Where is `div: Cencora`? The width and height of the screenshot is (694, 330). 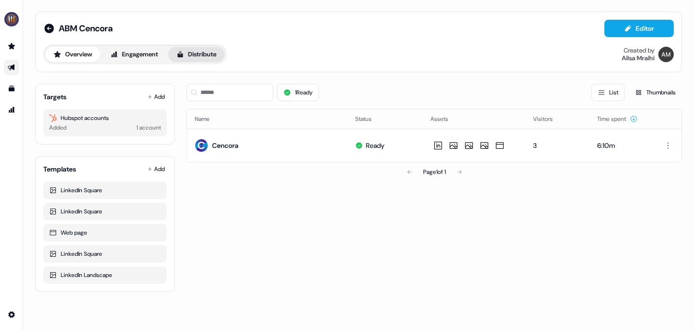 div: Cencora is located at coordinates (225, 146).